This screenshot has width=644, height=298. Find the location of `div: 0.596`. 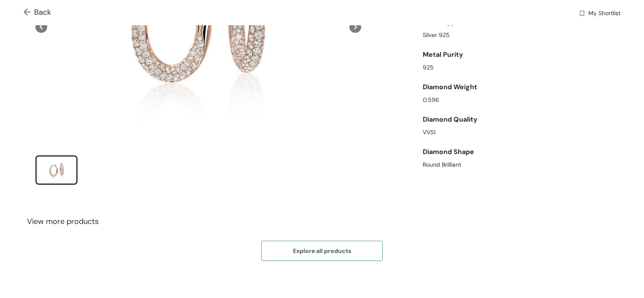

div: 0.596 is located at coordinates (520, 100).